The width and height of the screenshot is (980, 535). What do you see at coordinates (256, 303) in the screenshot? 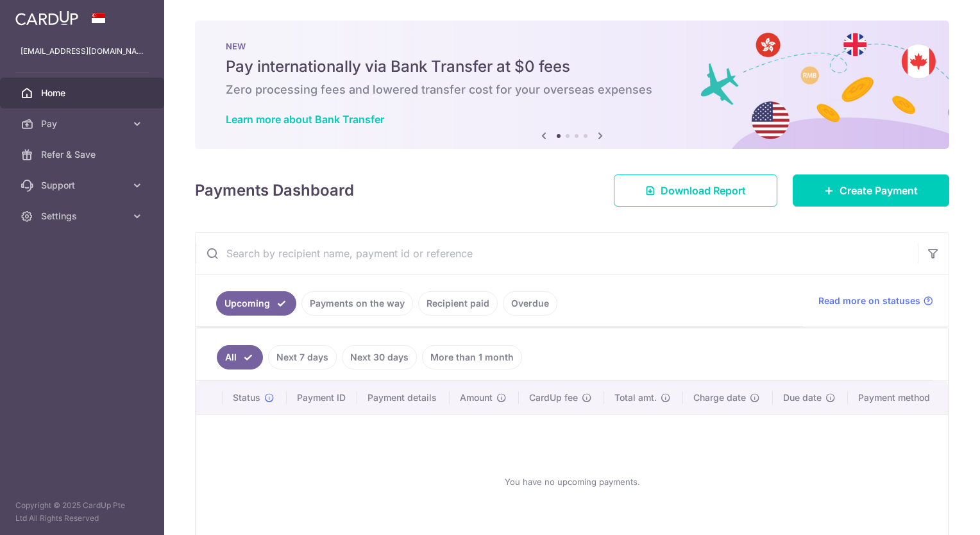
I see `a: Upcoming` at bounding box center [256, 303].